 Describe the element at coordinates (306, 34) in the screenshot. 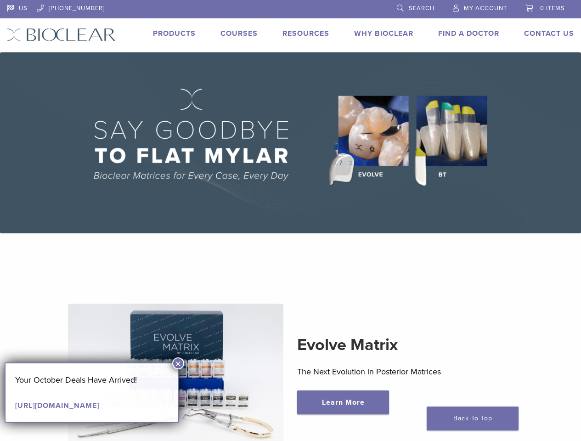

I see `a: Resources` at that location.